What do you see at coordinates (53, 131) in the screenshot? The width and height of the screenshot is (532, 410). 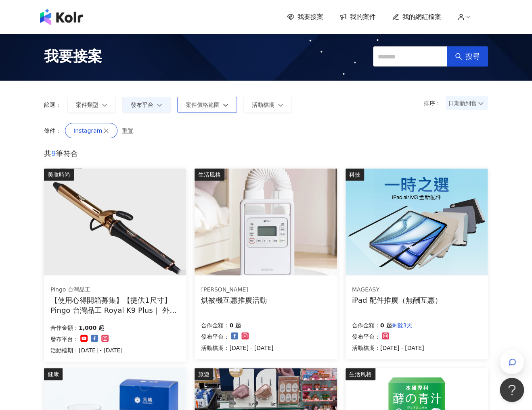 I see `p: 條件：` at bounding box center [53, 131].